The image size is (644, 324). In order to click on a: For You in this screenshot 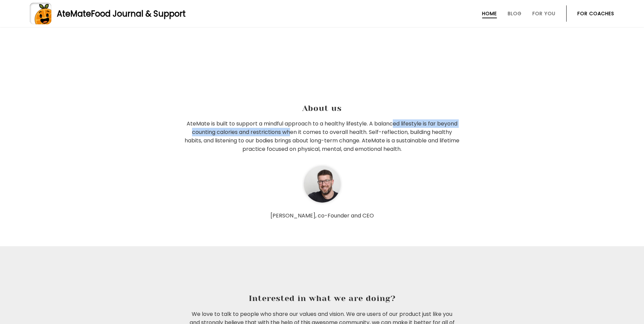, I will do `click(544, 13)`.